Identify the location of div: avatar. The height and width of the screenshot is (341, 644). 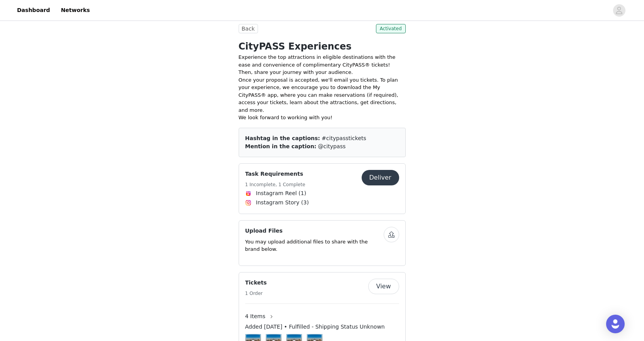
(619, 11).